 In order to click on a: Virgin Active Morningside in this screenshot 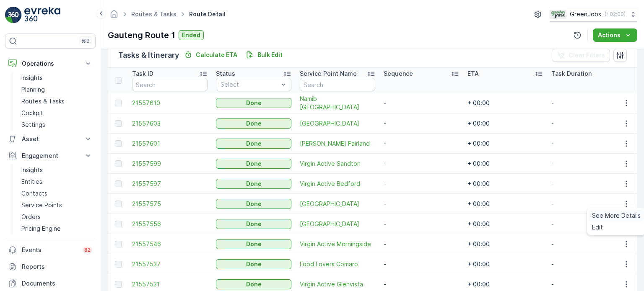, I will do `click(338, 244)`.